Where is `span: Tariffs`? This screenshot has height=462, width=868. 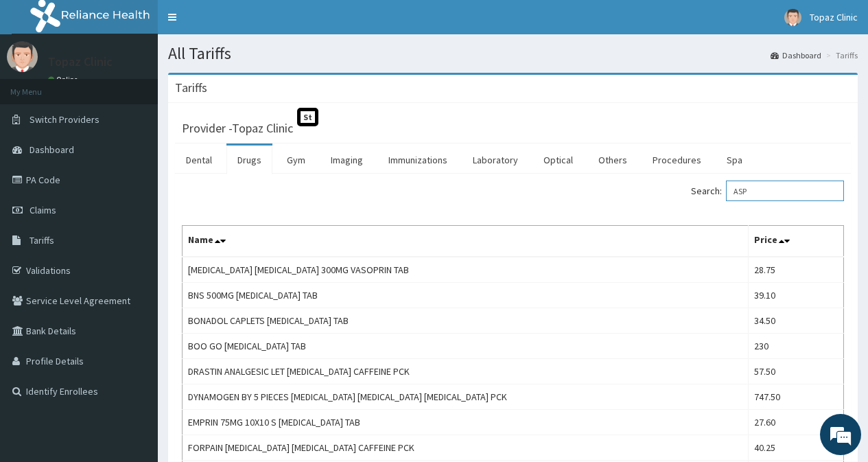 span: Tariffs is located at coordinates (42, 240).